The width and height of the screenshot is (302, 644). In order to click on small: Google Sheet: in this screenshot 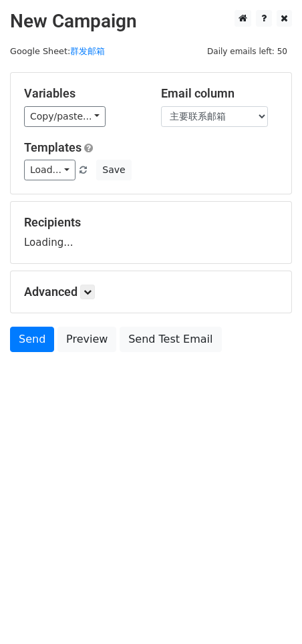, I will do `click(57, 51)`.